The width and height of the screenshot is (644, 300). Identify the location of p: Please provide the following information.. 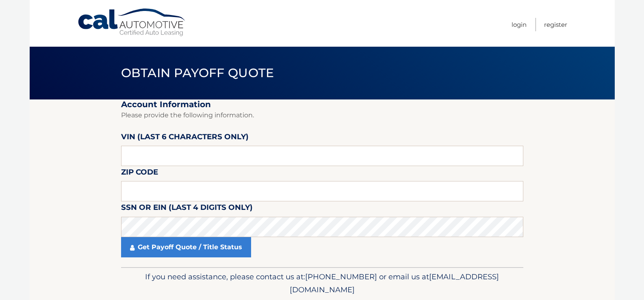
(322, 115).